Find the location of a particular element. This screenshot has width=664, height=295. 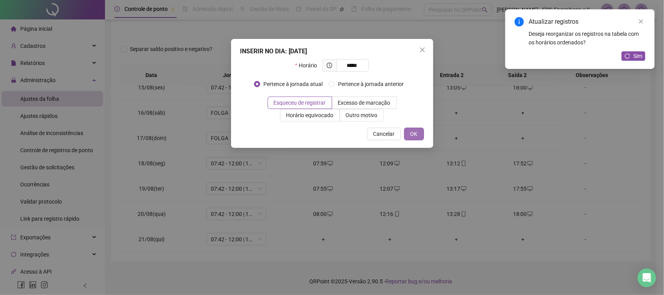

a: Close is located at coordinates (641, 21).